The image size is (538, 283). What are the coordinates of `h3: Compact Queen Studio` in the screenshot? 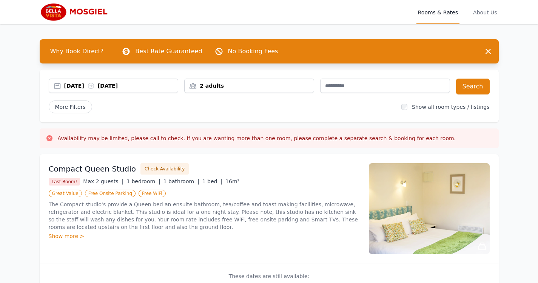 It's located at (93, 169).